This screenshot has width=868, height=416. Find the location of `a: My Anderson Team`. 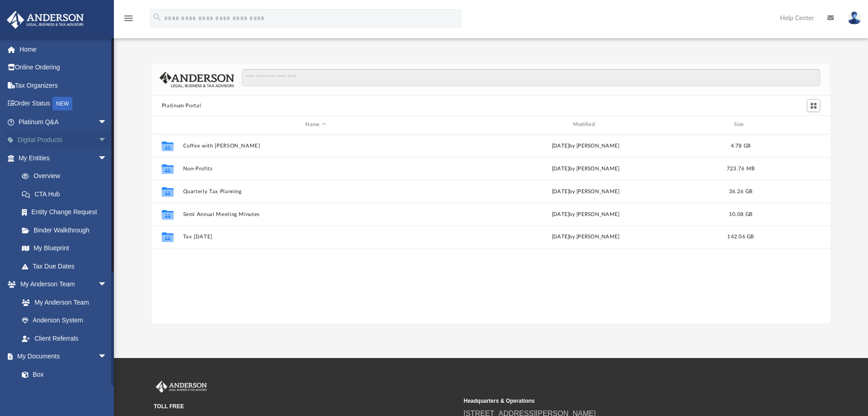

a: My Anderson Team is located at coordinates (62, 302).